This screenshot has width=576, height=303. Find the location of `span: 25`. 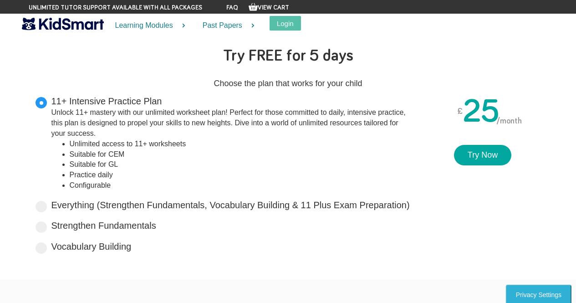

span: 25 is located at coordinates (481, 112).